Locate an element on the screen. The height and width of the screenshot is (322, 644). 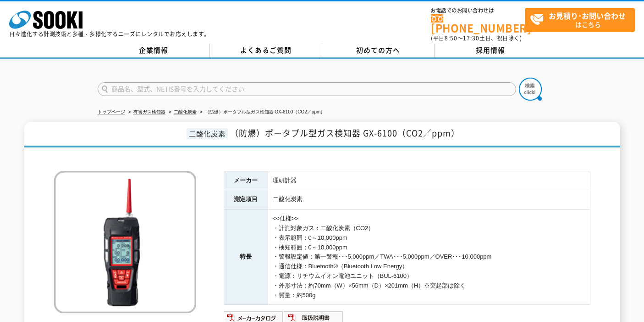
a: 初めての方へ is located at coordinates (378, 50).